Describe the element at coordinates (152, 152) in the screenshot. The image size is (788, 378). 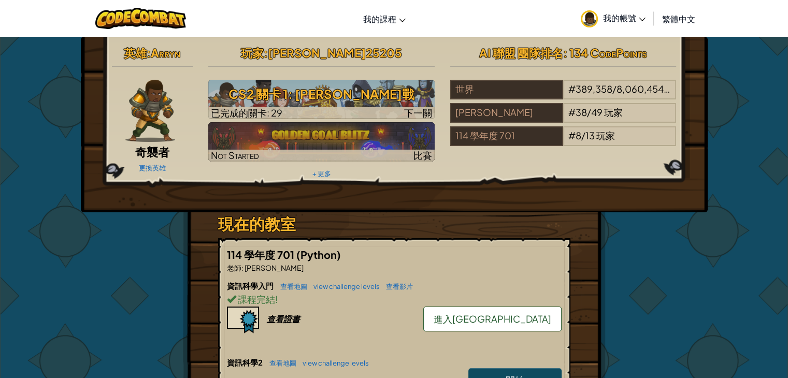
I see `span: 奇襲者` at that location.